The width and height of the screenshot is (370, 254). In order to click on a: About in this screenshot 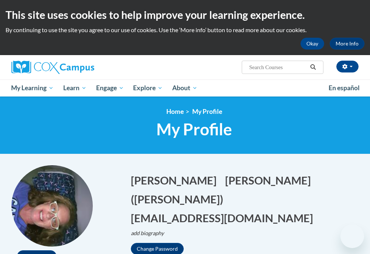, I will do `click(185, 88)`.